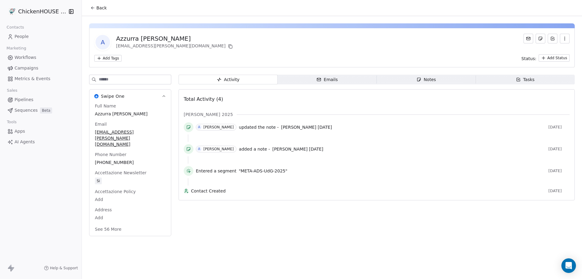 The image size is (582, 279). I want to click on span: ChickenHOUSE snc, so click(42, 12).